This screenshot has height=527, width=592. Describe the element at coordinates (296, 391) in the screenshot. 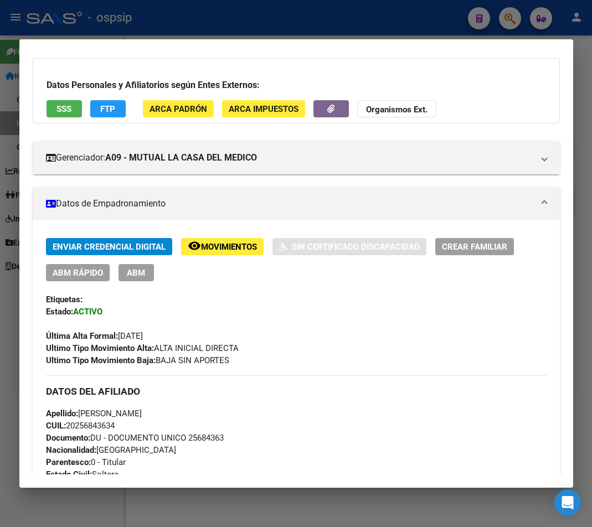

I see `h3: DATOS DEL AFILIADO` at that location.